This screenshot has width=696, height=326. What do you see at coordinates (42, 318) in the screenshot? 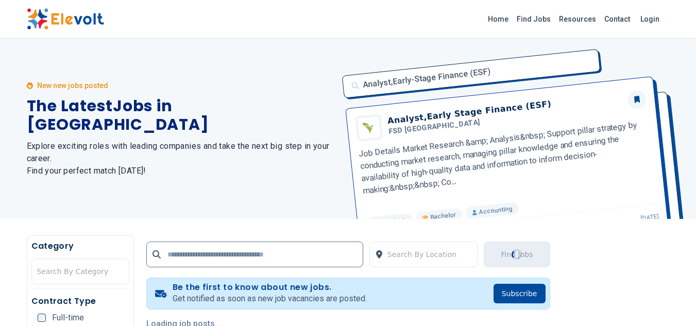
I see `input: Full-time` at bounding box center [42, 318].